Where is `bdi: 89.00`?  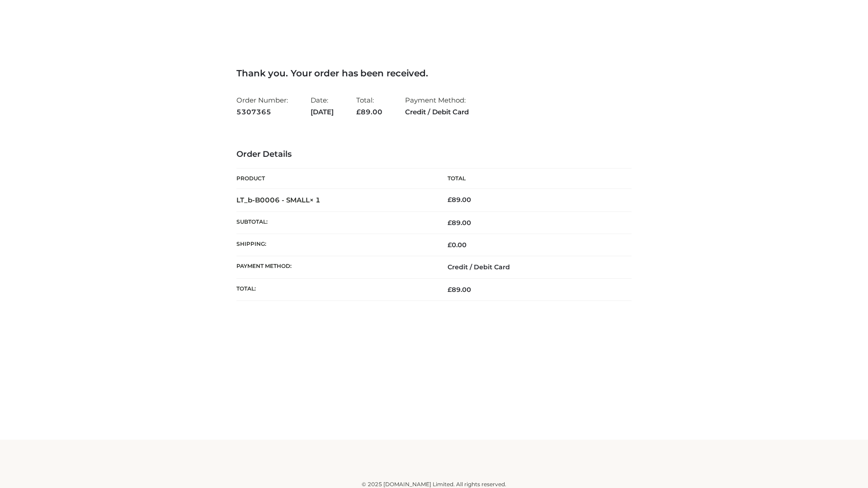
bdi: 89.00 is located at coordinates (460, 200).